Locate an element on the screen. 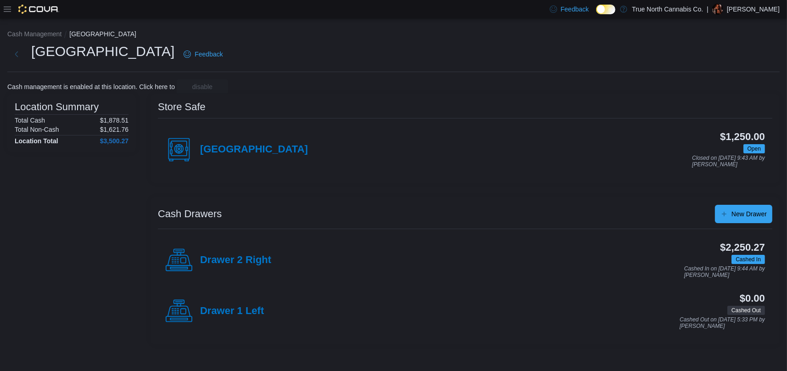 This screenshot has width=787, height=371. p: $1,878.51 is located at coordinates (114, 120).